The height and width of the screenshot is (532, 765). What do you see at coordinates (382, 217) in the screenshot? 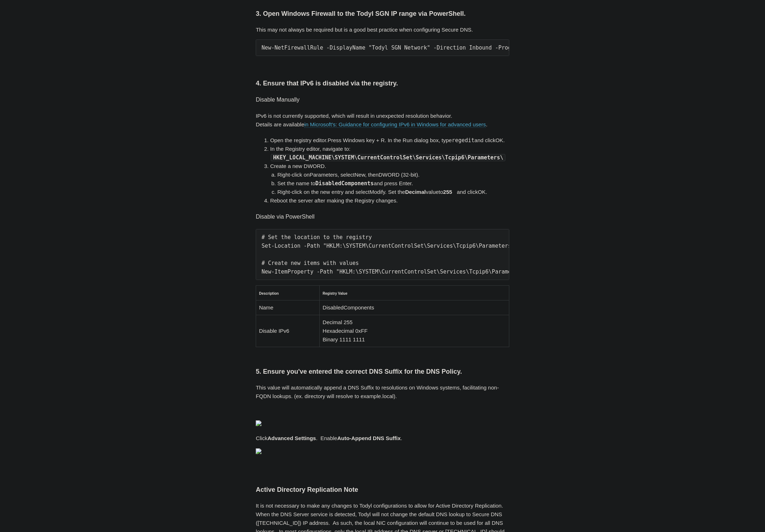
I see `h4: Disable via PowerShell` at bounding box center [382, 217].